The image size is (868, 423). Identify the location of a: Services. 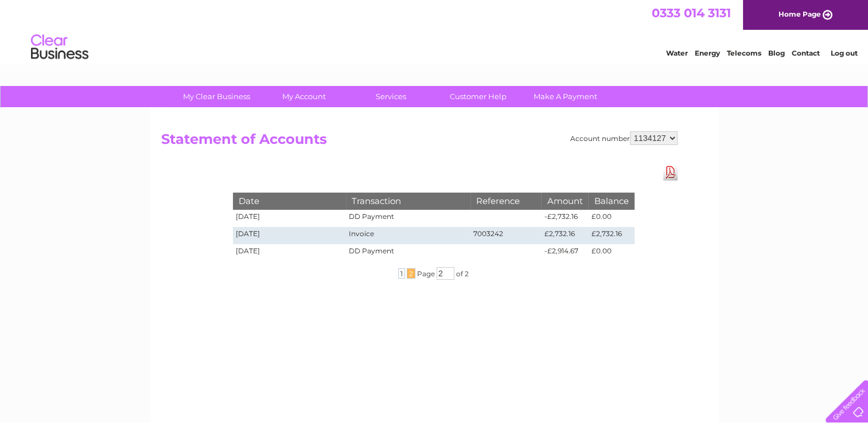
(391, 96).